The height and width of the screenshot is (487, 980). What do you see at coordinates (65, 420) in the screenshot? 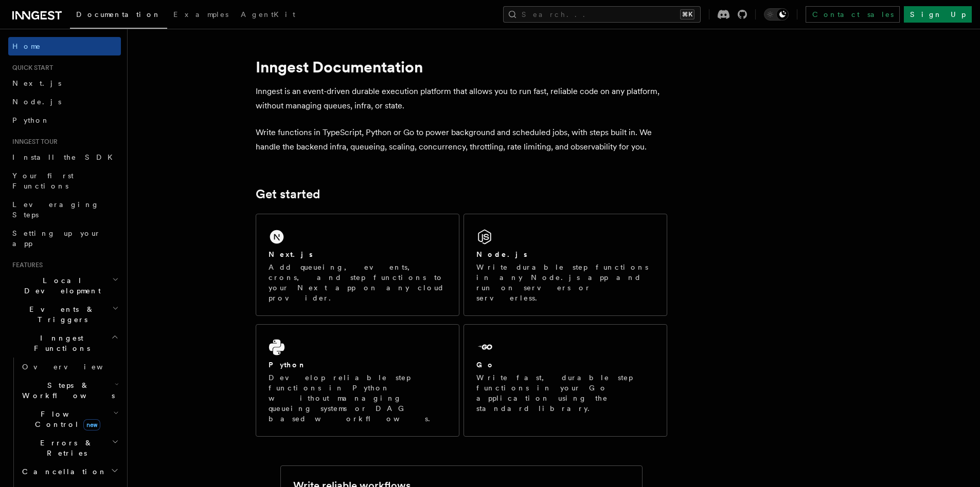
I see `span: Flow Control` at bounding box center [65, 420].